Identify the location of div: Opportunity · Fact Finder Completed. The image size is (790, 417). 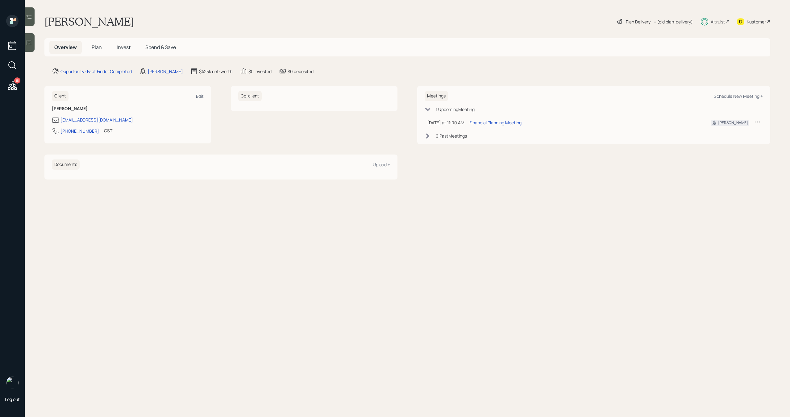
(96, 71).